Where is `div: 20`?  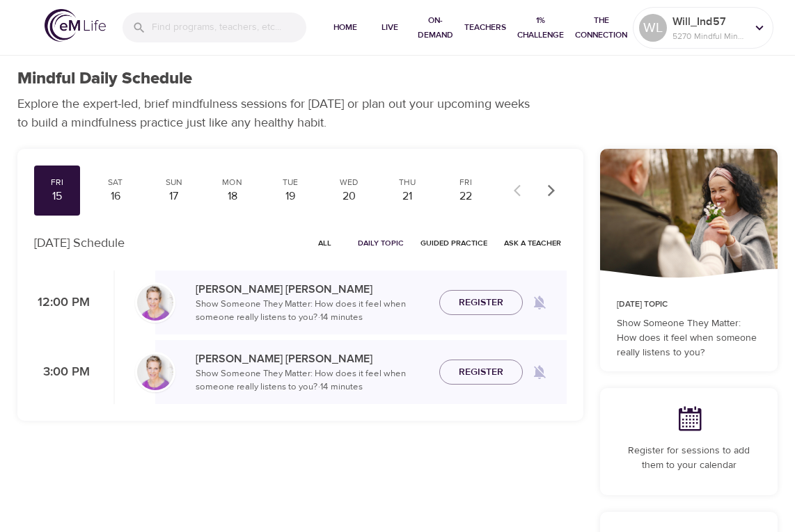
div: 20 is located at coordinates (349, 196).